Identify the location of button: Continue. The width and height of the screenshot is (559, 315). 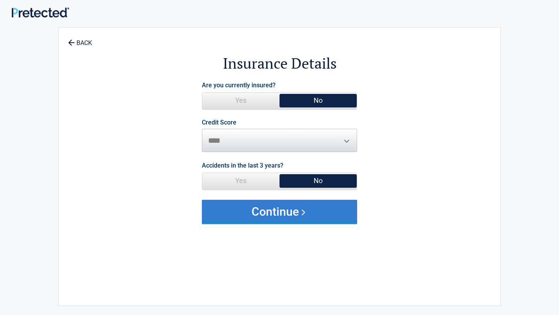
(280, 212).